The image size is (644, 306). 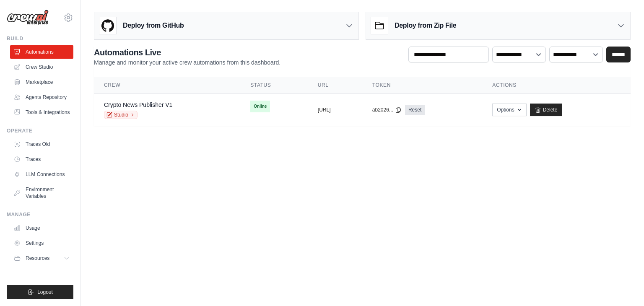 I want to click on div: Operate, so click(x=40, y=131).